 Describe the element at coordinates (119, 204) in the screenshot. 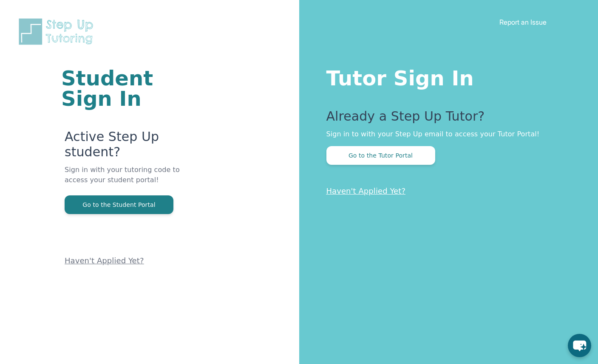

I see `a: Go to the Student Portal` at that location.